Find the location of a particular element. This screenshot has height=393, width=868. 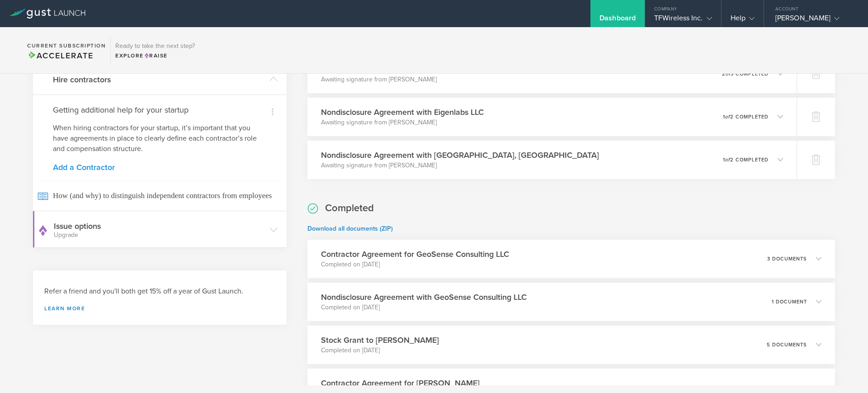

h3: Nondisclosure Agreement with Eigenlabs LLC is located at coordinates (402, 112).